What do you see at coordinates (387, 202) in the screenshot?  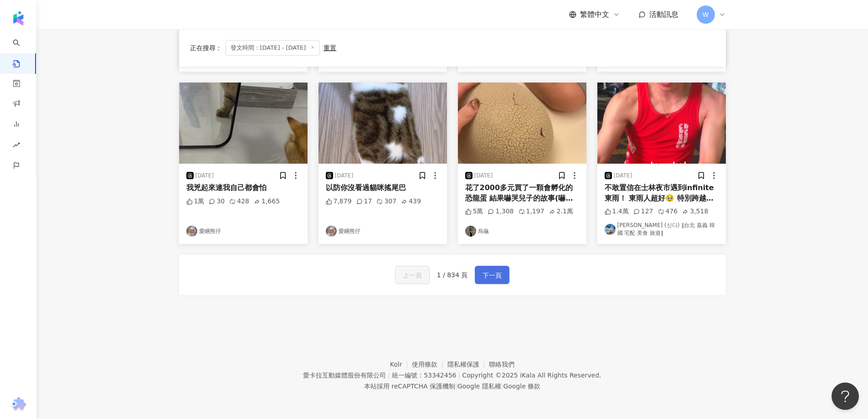 I see `div: 307` at bounding box center [387, 202].